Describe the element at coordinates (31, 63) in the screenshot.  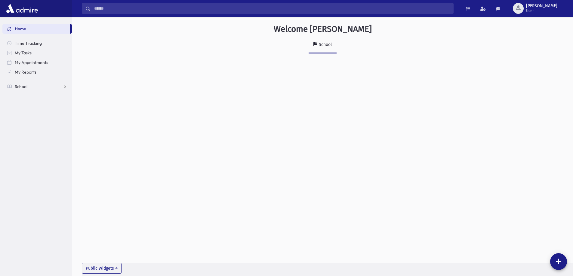
I see `span: My Appointments` at that location.